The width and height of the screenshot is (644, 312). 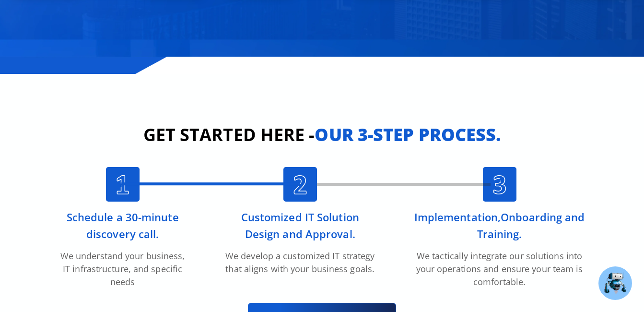 I want to click on h2: Get started here -, so click(x=322, y=135).